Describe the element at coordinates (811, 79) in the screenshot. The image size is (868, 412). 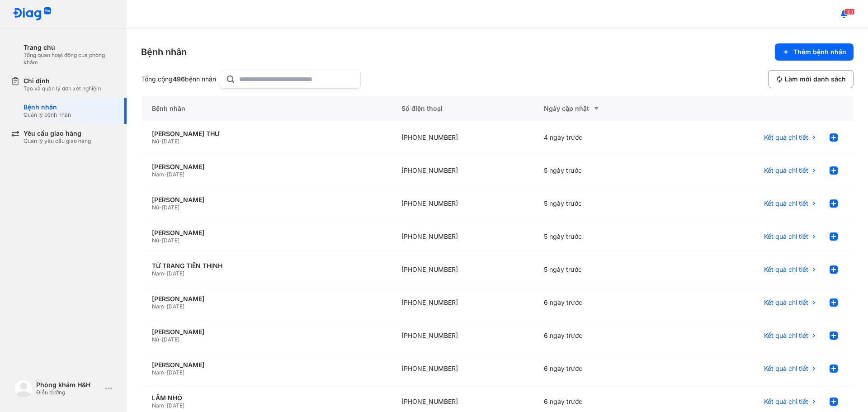
I see `button: Làm mới danh sách` at that location.